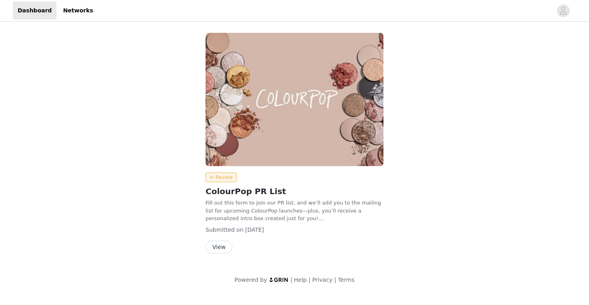 This screenshot has height=305, width=589. I want to click on a: Networks, so click(78, 10).